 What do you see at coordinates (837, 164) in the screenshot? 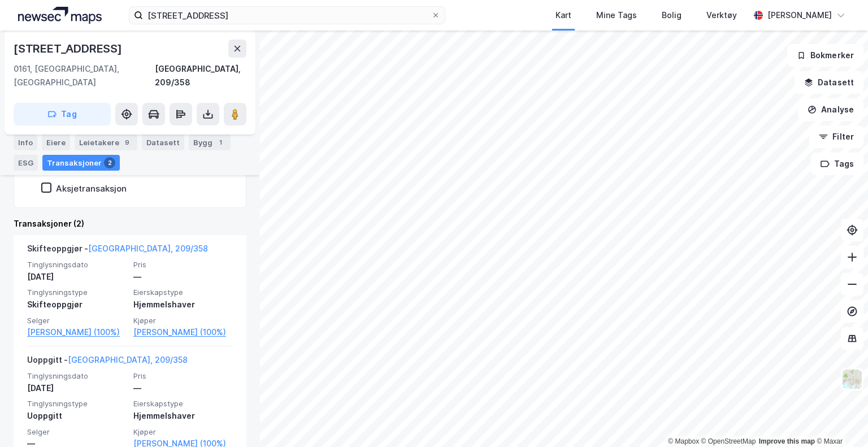
I see `button: Tags` at bounding box center [837, 164].